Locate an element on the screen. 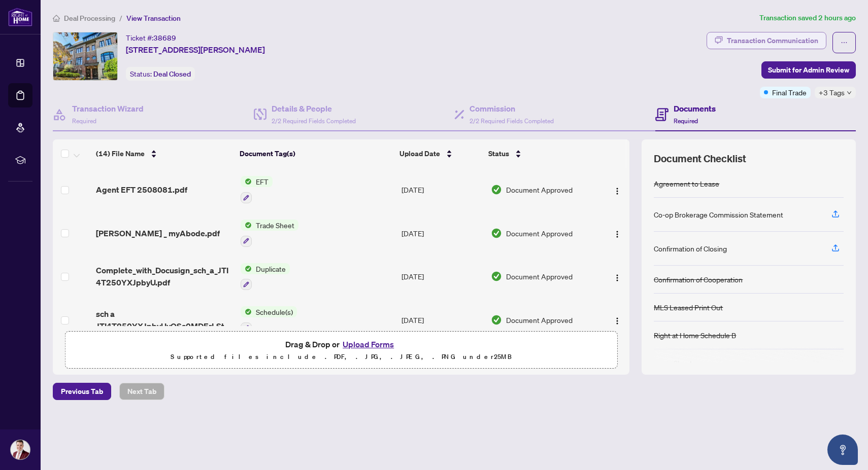  th: (14) File Name is located at coordinates (163, 153).